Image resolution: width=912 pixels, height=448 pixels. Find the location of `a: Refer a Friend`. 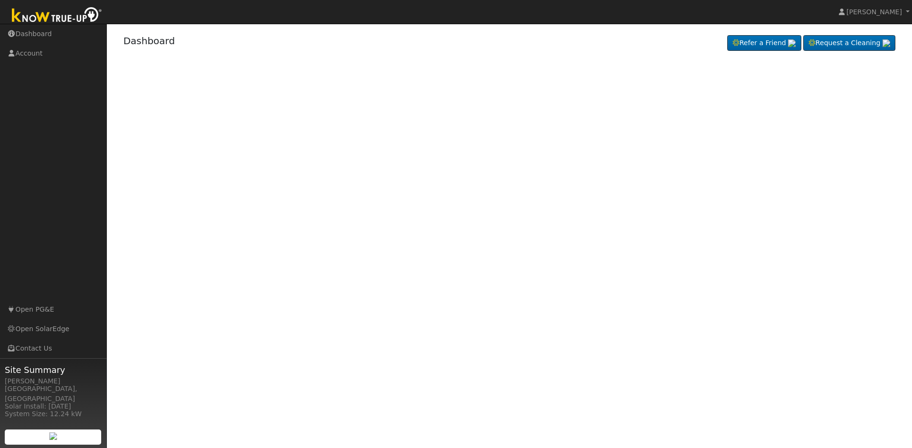

a: Refer a Friend is located at coordinates (765, 43).